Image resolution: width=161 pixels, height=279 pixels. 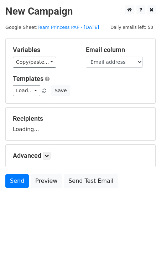 What do you see at coordinates (52, 27) in the screenshot?
I see `small: Google Sheet:` at bounding box center [52, 27].